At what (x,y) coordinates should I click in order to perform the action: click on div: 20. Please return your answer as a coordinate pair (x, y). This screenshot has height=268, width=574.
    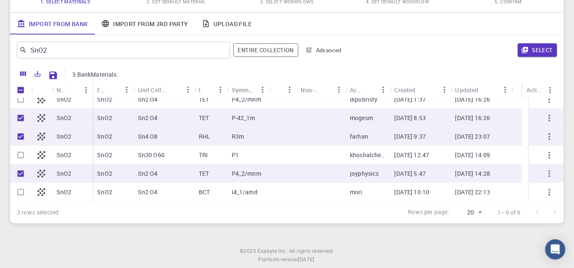
    Looking at the image, I should click on (468, 213).